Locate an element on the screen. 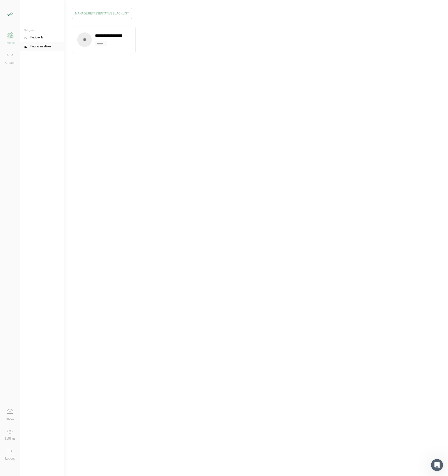  div: People is located at coordinates (10, 43).